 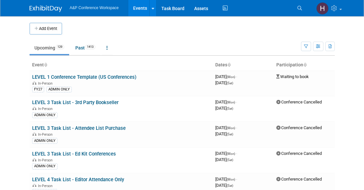 I want to click on a: Upcoming129, so click(x=49, y=48).